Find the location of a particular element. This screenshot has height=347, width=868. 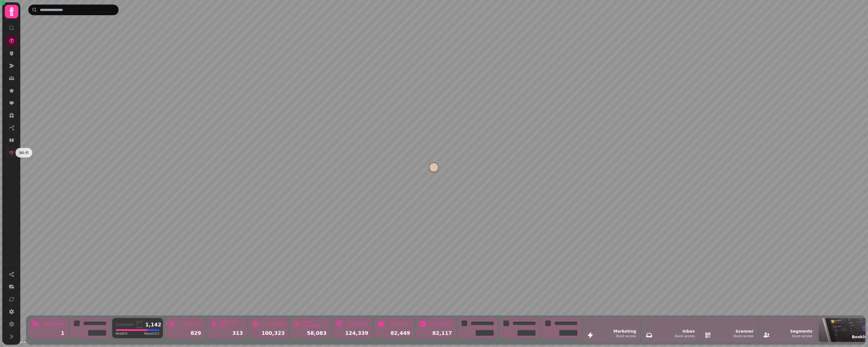

div: 1,142 is located at coordinates (153, 325).